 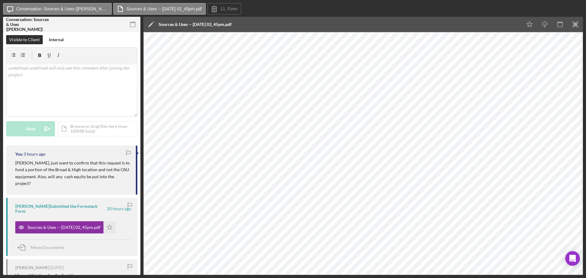 What do you see at coordinates (34, 154) in the screenshot?
I see `time: 2025-09-12 12:21` at bounding box center [34, 154].